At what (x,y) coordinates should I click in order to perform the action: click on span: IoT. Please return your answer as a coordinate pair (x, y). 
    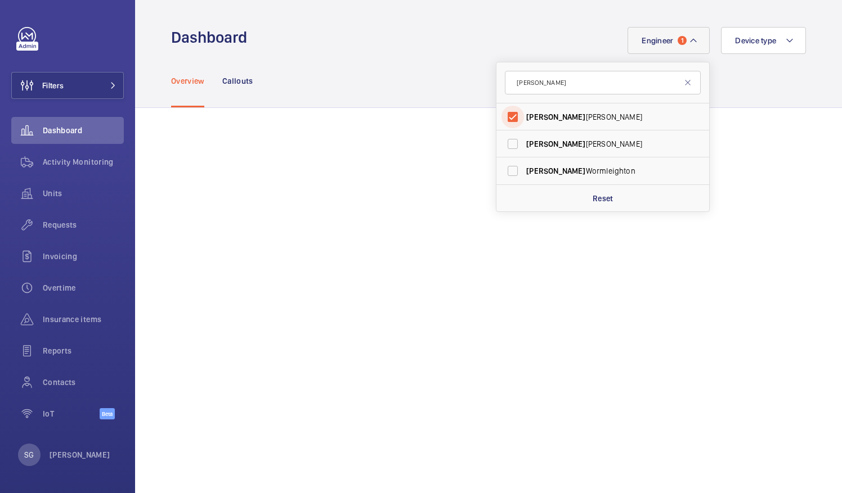
    Looking at the image, I should click on (71, 414).